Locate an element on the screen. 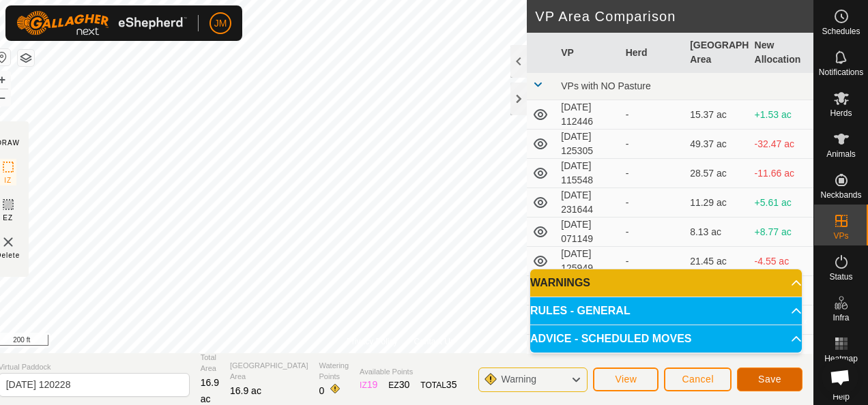  span: JM is located at coordinates (220, 23).